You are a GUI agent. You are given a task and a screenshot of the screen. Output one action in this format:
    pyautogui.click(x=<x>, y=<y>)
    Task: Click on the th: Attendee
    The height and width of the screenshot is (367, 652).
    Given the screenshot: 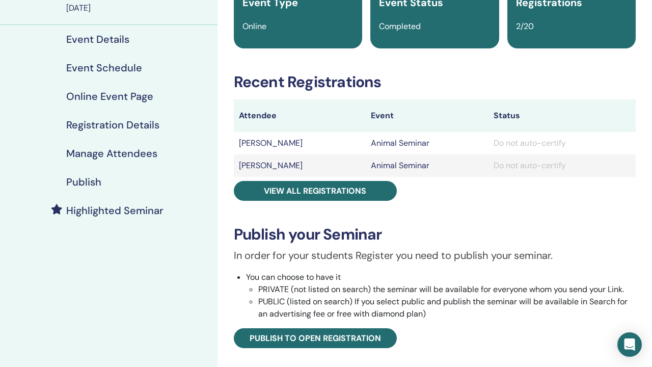 What is the action you would take?
    pyautogui.click(x=300, y=116)
    